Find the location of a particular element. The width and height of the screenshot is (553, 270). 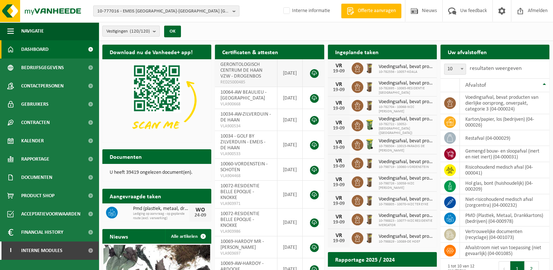

span: Lediging op aanvraag - op geplande route (excl. verwerking) is located at coordinates (161, 216).